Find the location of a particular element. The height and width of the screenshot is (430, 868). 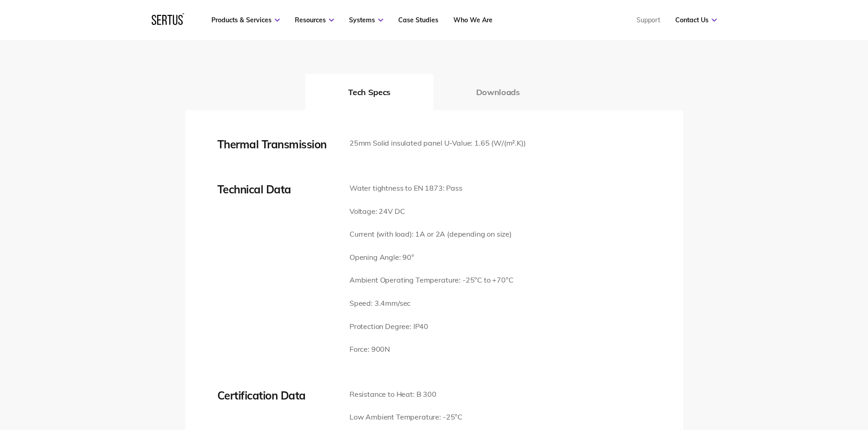

a: Resources is located at coordinates (314, 20).